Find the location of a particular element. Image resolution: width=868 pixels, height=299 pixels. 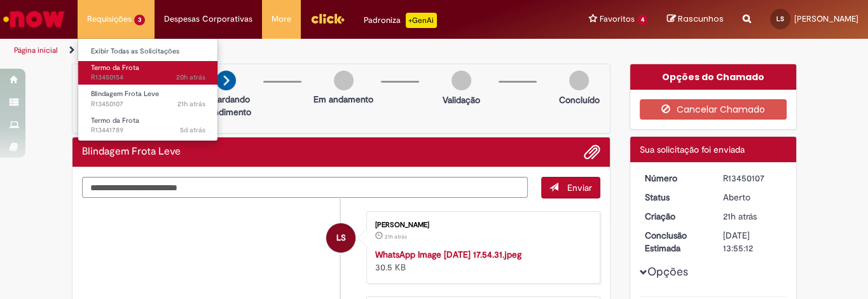

span: 5d atrás is located at coordinates (193, 130).